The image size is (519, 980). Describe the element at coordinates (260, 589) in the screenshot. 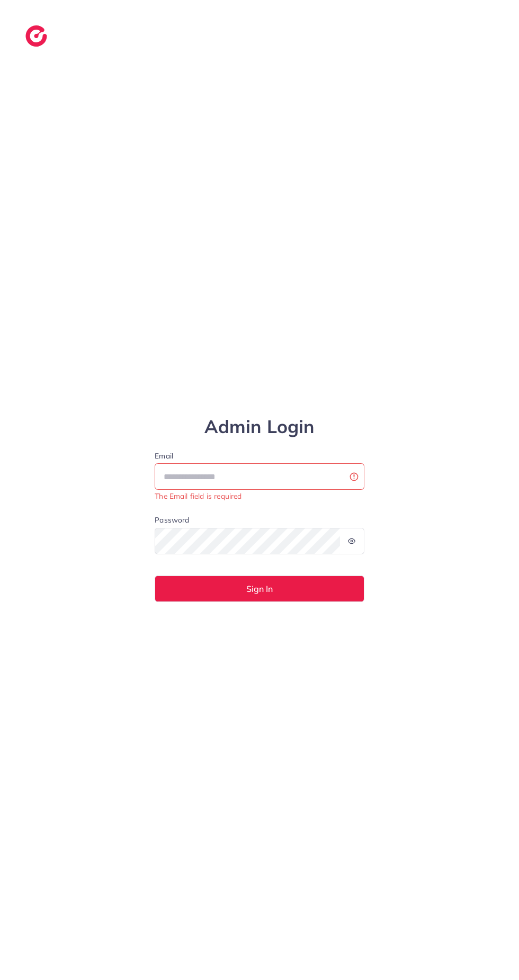

I see `button: Sign In` at that location.